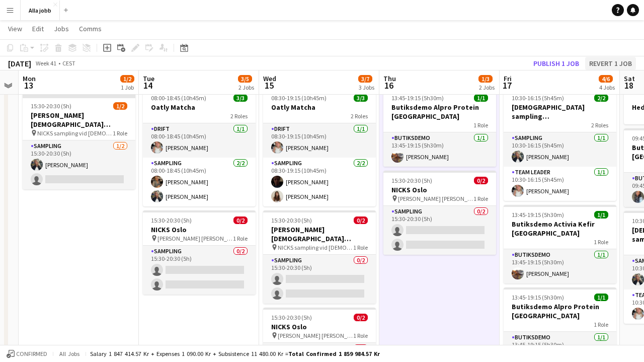 Image resolution: width=644 pixels, height=362 pixels. Describe the element at coordinates (90, 29) in the screenshot. I see `a: Comms` at that location.